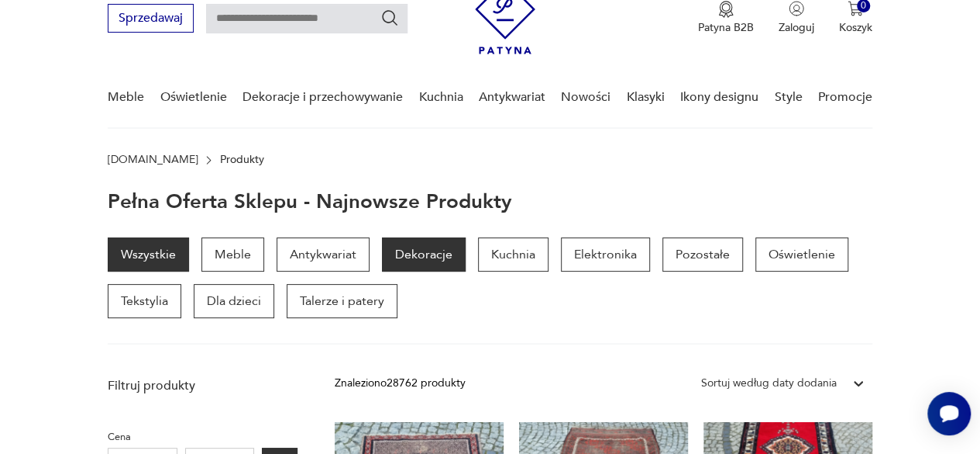 The height and width of the screenshot is (454, 980). I want to click on a: Ikona medaluPatyna B2B, so click(726, 18).